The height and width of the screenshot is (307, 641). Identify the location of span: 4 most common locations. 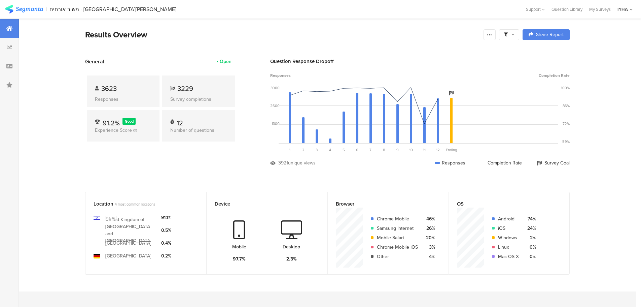
(135, 204).